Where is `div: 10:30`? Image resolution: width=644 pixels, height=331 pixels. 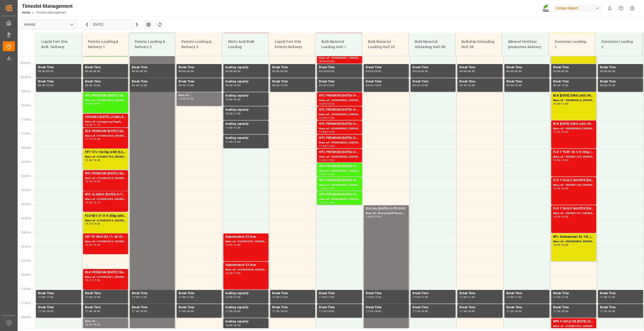 div: 10:30 is located at coordinates (229, 113).